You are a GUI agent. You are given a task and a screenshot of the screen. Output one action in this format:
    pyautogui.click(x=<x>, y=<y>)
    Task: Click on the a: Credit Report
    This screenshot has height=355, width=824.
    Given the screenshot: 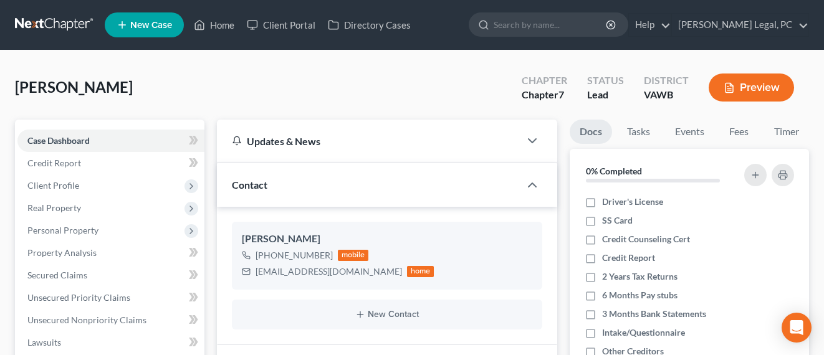 What is the action you would take?
    pyautogui.click(x=111, y=163)
    